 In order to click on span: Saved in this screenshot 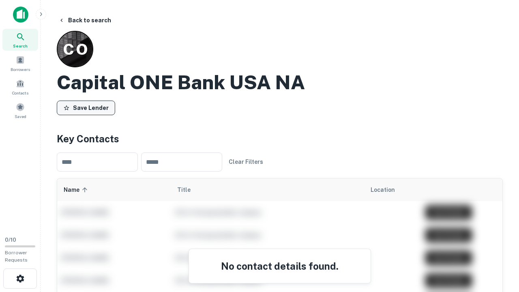, I will do `click(20, 116)`.